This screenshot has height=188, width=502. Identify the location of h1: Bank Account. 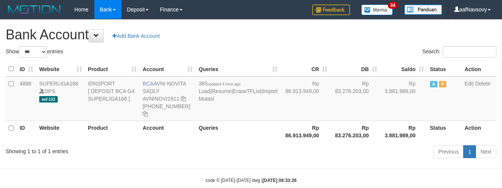
(251, 35).